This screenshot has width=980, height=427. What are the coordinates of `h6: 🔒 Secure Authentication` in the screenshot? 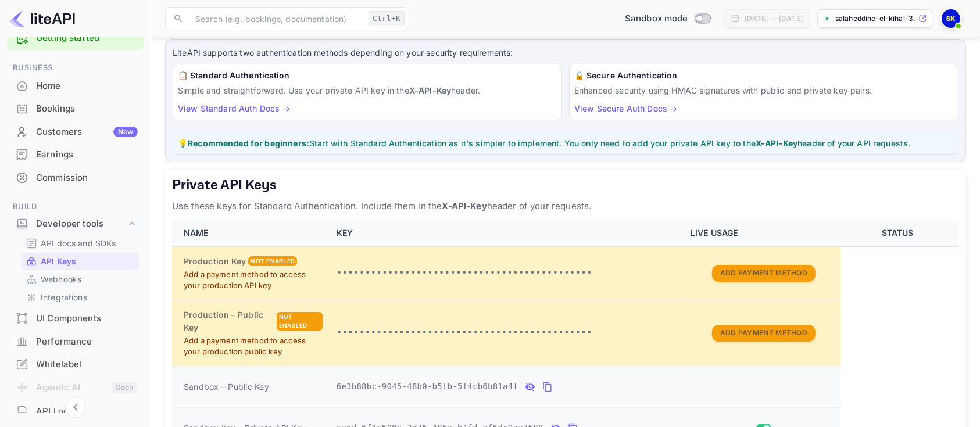 It's located at (764, 75).